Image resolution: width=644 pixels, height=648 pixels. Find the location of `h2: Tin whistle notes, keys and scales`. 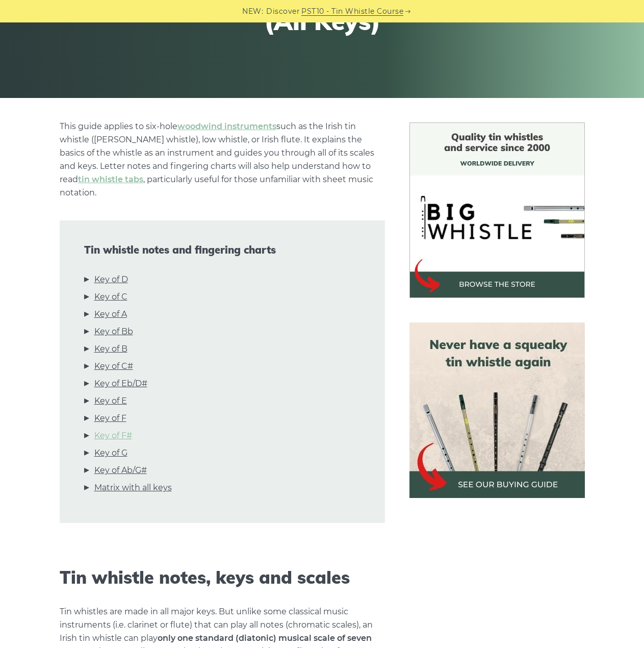

h2: Tin whistle notes, keys and scales is located at coordinates (222, 578).